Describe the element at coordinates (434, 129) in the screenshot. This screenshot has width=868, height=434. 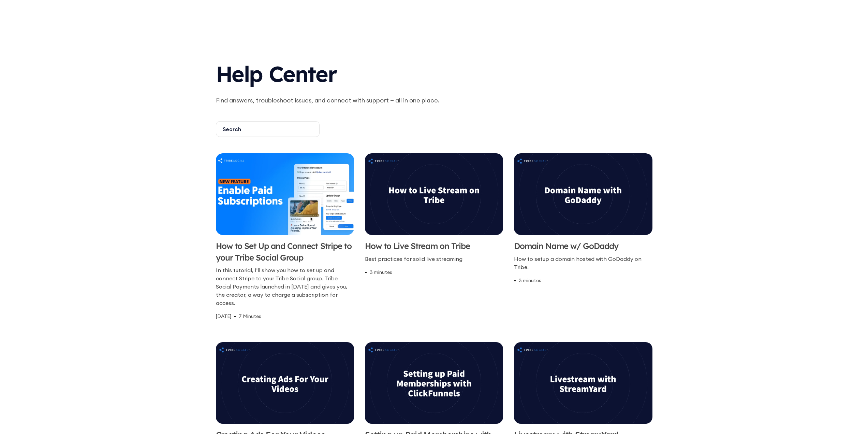
I see `form: Email Form` at that location.